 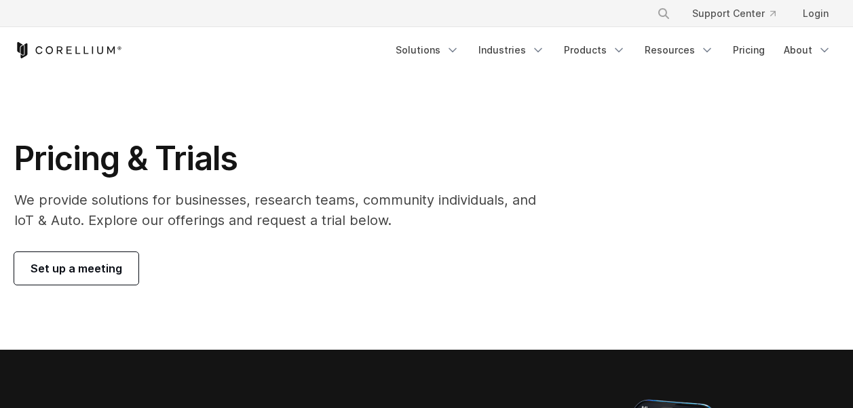 I want to click on a: Pricing, so click(x=748, y=50).